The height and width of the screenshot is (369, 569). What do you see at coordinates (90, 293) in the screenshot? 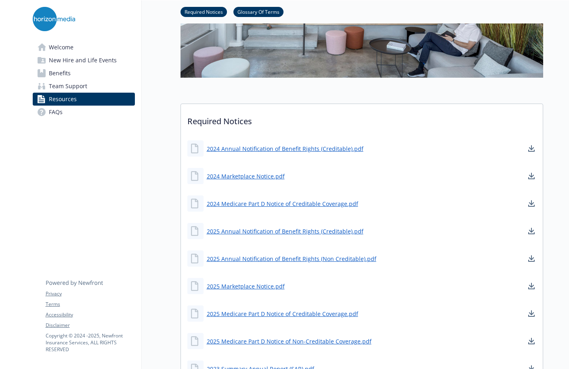
I see `a: Privacy` at bounding box center [90, 293].